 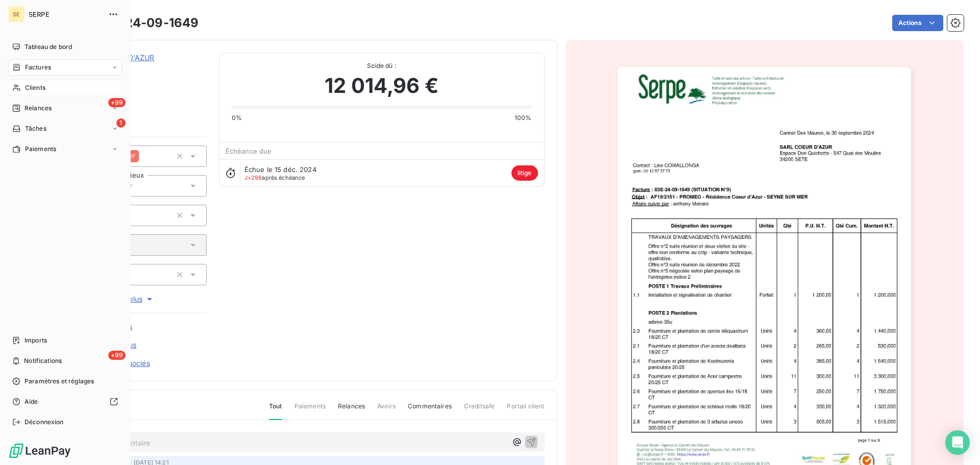 What do you see at coordinates (35, 88) in the screenshot?
I see `span: Clients` at bounding box center [35, 88].